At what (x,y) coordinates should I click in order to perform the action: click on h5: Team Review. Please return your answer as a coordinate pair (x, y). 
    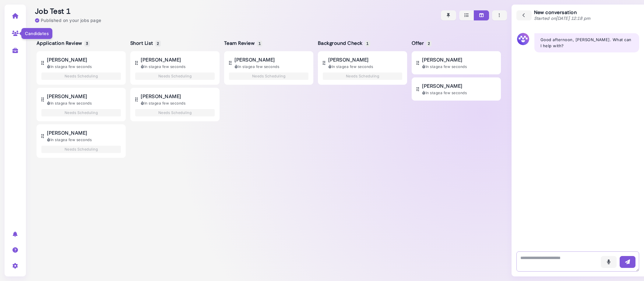
    Looking at the image, I should click on (243, 43).